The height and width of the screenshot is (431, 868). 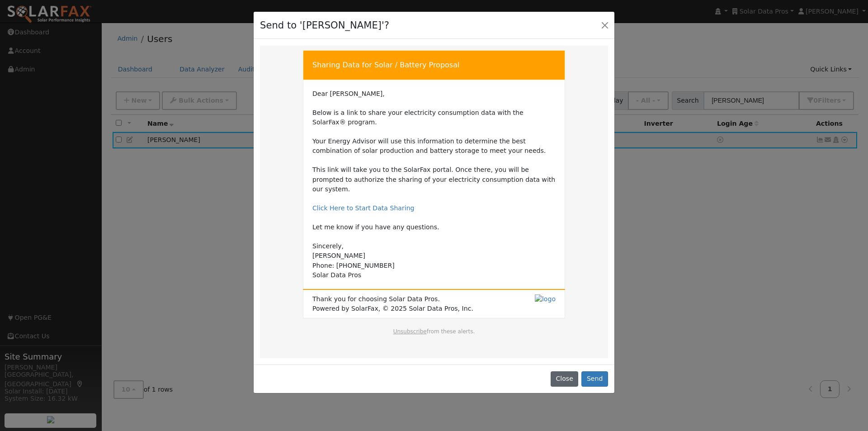 I want to click on td: from these alerts., so click(x=434, y=336).